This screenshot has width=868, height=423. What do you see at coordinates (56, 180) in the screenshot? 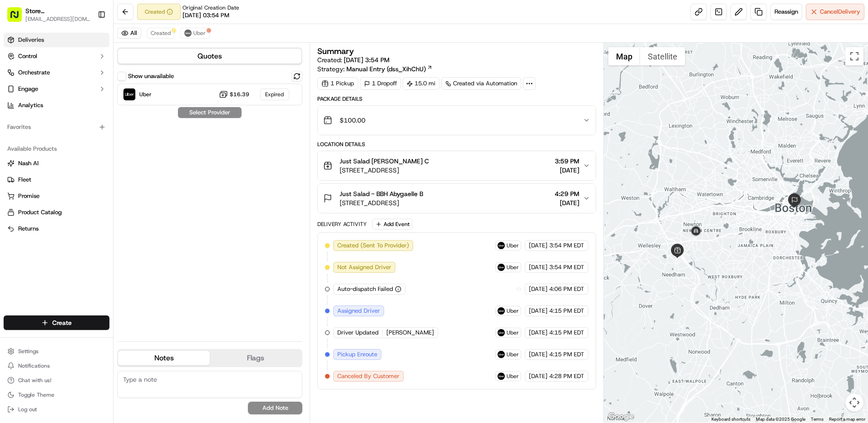
I see `button: Fleet` at bounding box center [56, 180].